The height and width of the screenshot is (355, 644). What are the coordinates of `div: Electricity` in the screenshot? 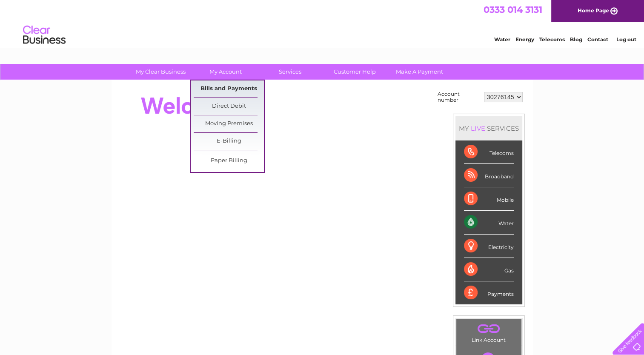 It's located at (489, 246).